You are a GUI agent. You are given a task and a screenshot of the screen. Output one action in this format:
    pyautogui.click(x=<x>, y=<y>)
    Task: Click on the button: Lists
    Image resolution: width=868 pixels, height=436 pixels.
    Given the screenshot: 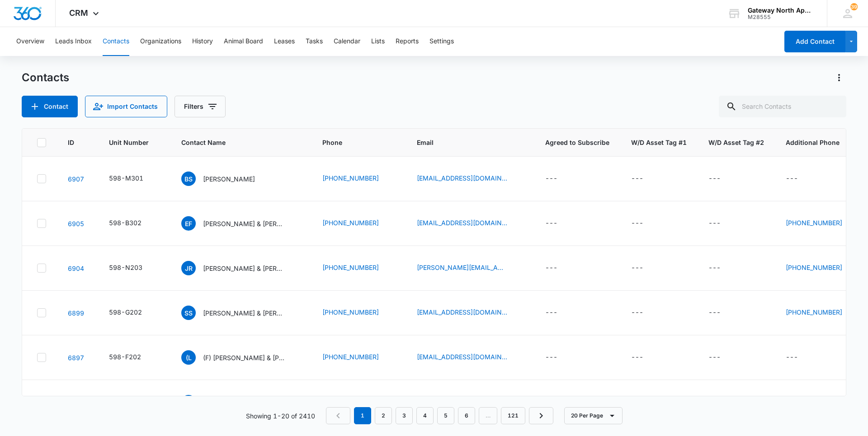 What is the action you would take?
    pyautogui.click(x=378, y=41)
    